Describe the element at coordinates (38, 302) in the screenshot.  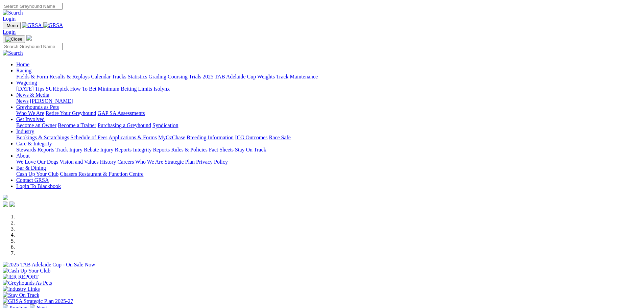
I see `img: GRSA Strategic Plan 2025-27` at that location.